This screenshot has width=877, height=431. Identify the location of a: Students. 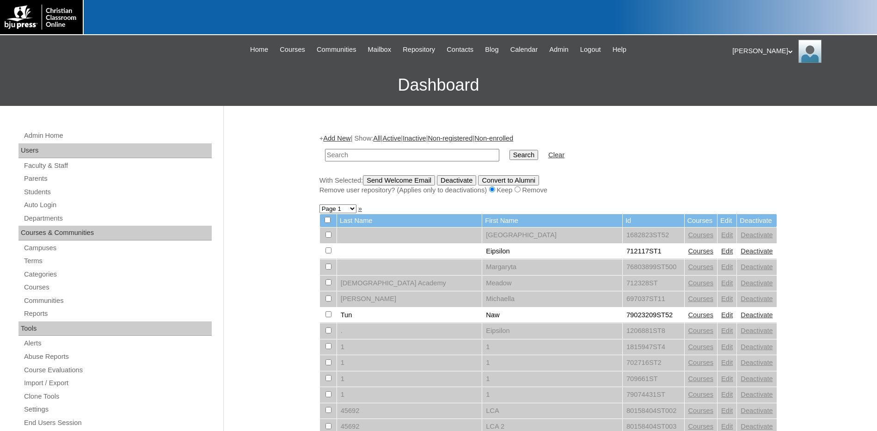
(117, 192).